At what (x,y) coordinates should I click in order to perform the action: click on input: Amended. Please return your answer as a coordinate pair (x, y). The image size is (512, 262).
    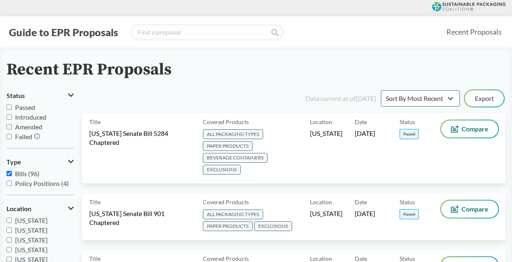
    Looking at the image, I should click on (9, 127).